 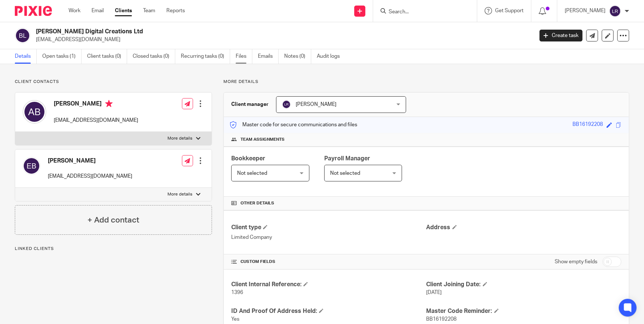 I want to click on a: Clients, so click(x=123, y=11).